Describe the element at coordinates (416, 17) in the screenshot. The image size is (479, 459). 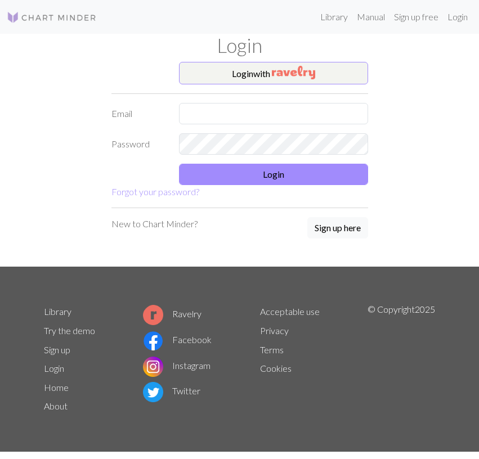
I see `a: Sign up free` at that location.